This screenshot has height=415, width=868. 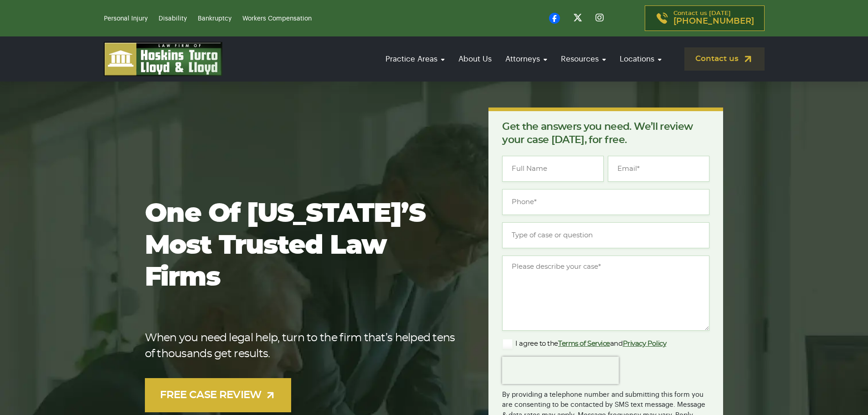 I want to click on a: Terms of Service, so click(x=584, y=344).